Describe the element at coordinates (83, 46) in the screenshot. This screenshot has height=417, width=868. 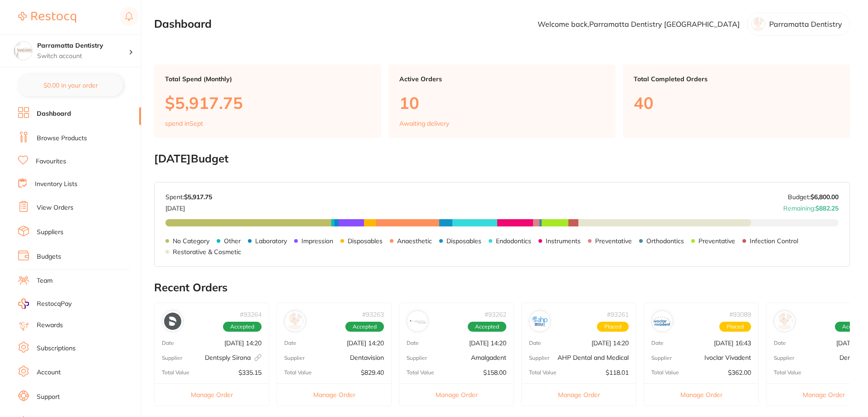
I see `h4: Parramatta Dentistry` at that location.